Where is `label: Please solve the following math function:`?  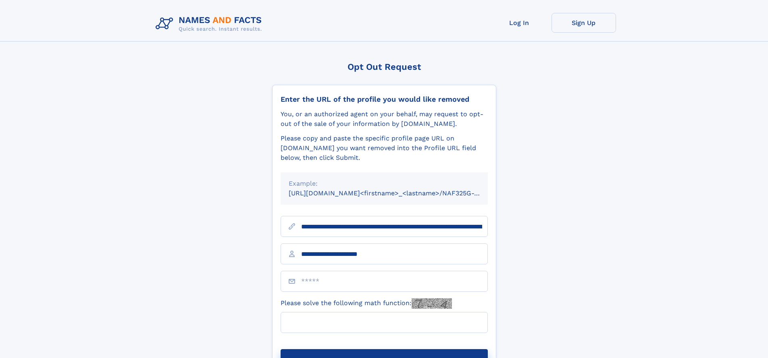 label: Please solve the following math function: is located at coordinates (366, 303).